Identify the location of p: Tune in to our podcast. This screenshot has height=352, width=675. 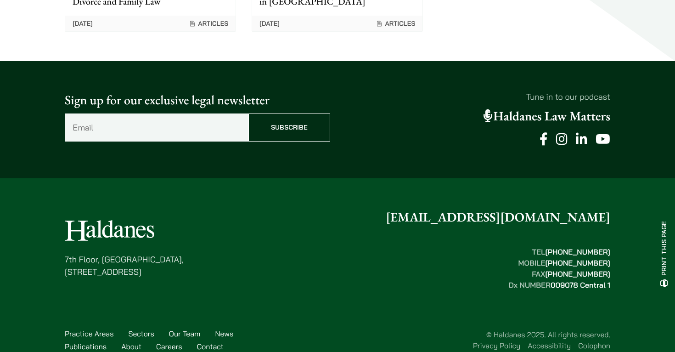
(477, 96).